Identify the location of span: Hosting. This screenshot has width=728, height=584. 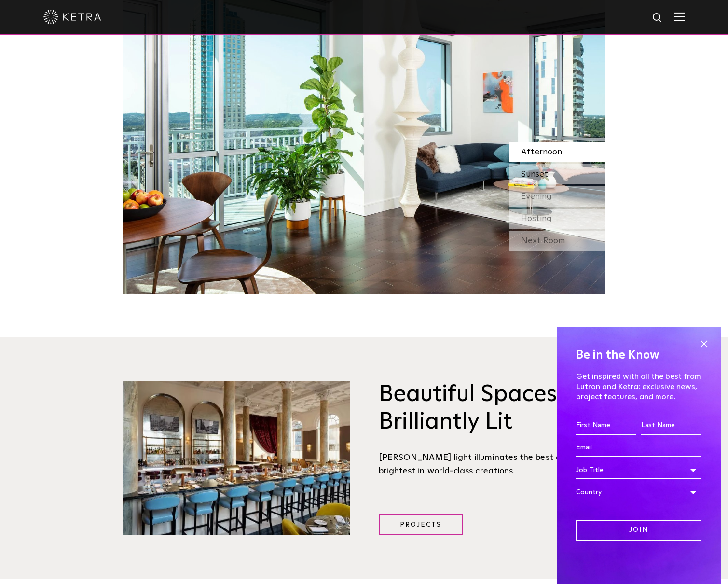
(536, 219).